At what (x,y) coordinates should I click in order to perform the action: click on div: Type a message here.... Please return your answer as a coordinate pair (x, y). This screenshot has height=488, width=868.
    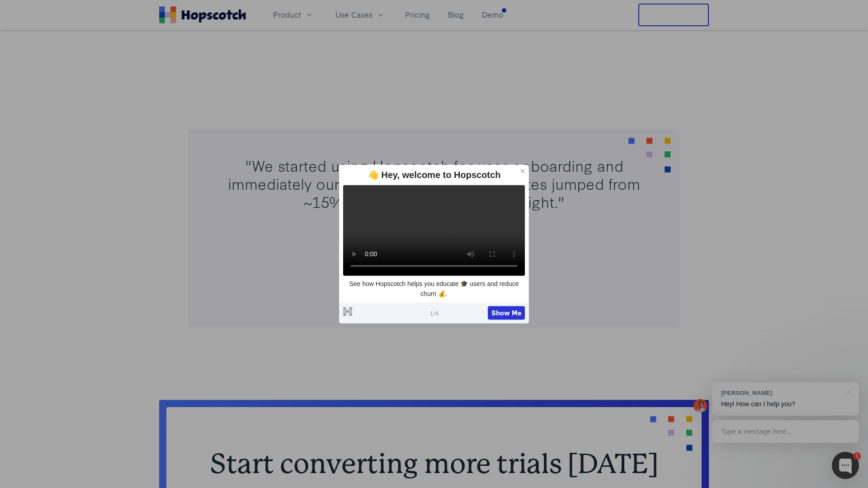
    Looking at the image, I should click on (785, 432).